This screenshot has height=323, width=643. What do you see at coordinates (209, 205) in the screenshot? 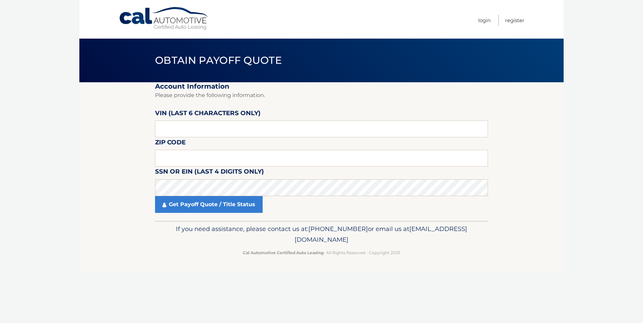
I see `a: Get Payoff Quote / Title Status` at bounding box center [209, 205].